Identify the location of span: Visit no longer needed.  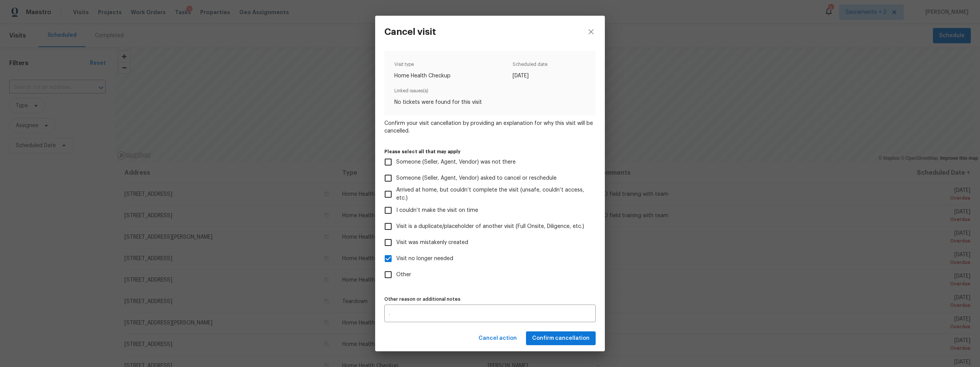
(425, 259).